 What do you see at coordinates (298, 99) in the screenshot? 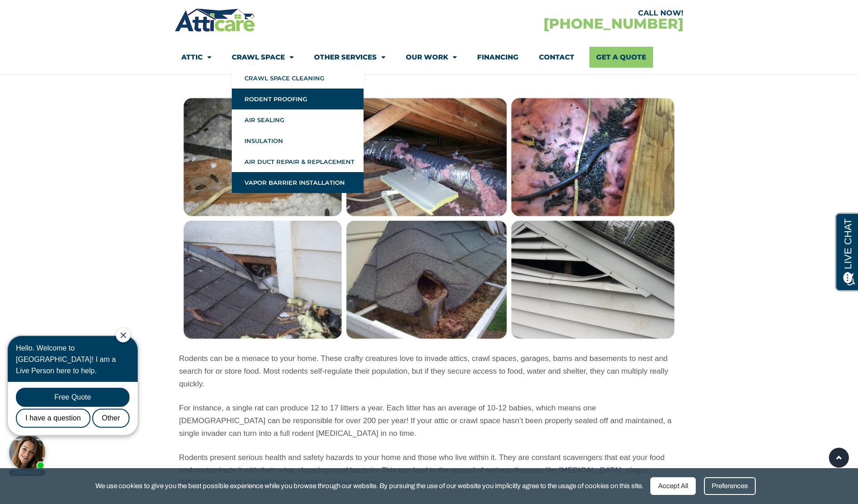
I see `a: Rodent Proofing` at bounding box center [298, 99].